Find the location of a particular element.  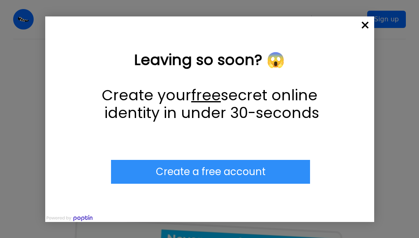

img: Powered by poptin is located at coordinates (69, 218).